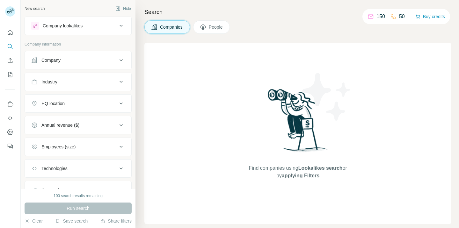  I want to click on p: Company information, so click(78, 44).